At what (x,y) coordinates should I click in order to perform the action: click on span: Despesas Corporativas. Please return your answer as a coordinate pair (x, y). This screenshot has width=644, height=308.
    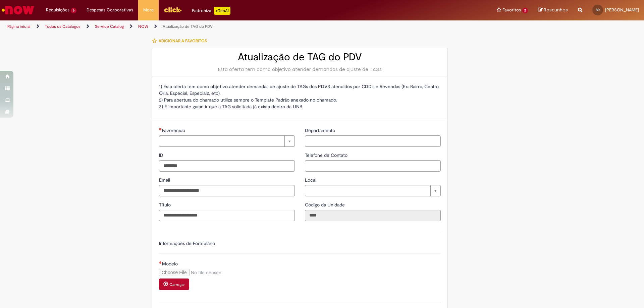
    Looking at the image, I should click on (110, 10).